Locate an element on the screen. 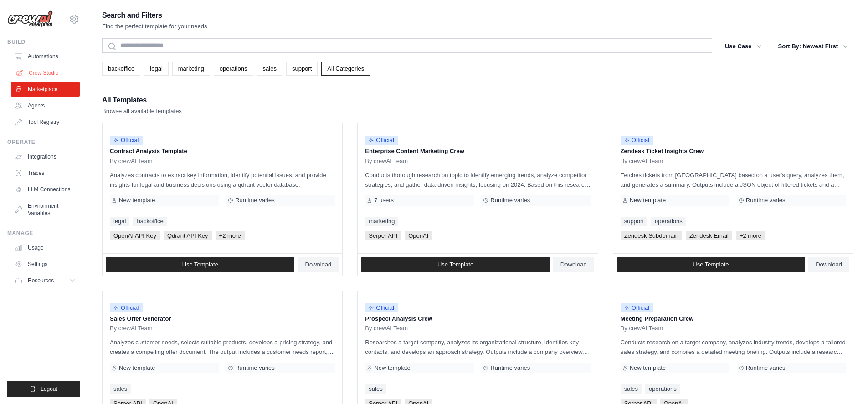  h2: Search and Filters is located at coordinates (155, 15).